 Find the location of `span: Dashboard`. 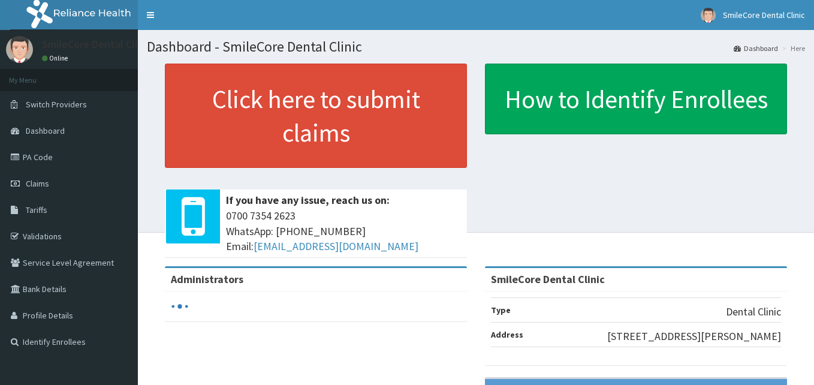

span: Dashboard is located at coordinates (45, 131).